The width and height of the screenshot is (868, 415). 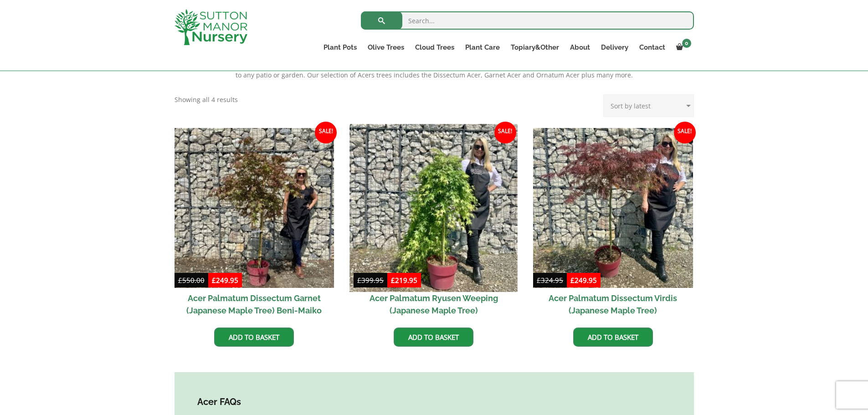 What do you see at coordinates (613, 337) in the screenshot?
I see `a: Add to basket: “Acer Palmatum Dissectum Virdis (Japanese Maple Tree)”` at bounding box center [613, 337].